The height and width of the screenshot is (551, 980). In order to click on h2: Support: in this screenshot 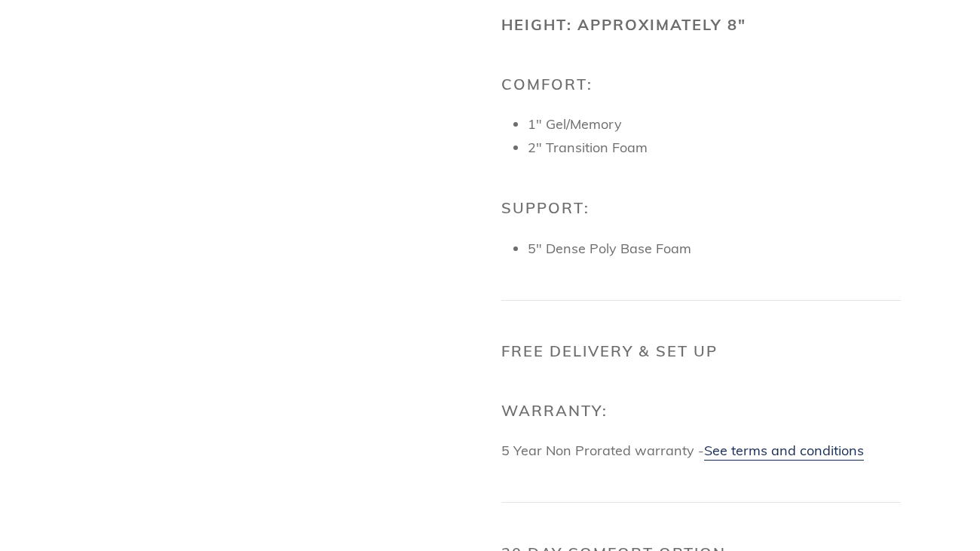, I will do `click(701, 208)`.